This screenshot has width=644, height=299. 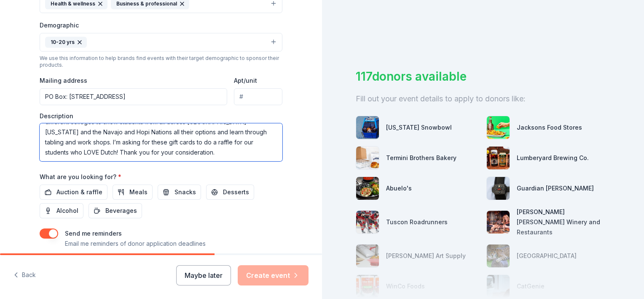 What do you see at coordinates (115, 211) in the screenshot?
I see `button: Beverages` at bounding box center [115, 211].